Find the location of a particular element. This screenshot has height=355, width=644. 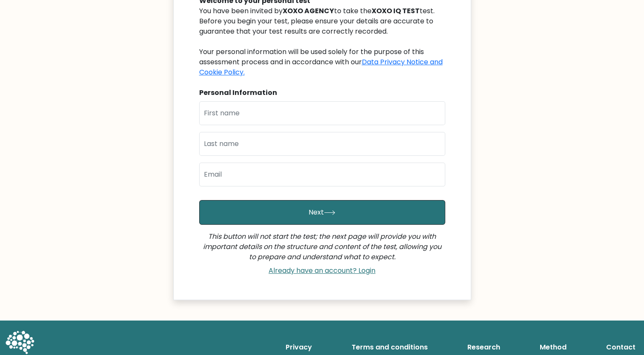

input: First name is located at coordinates (322, 113).